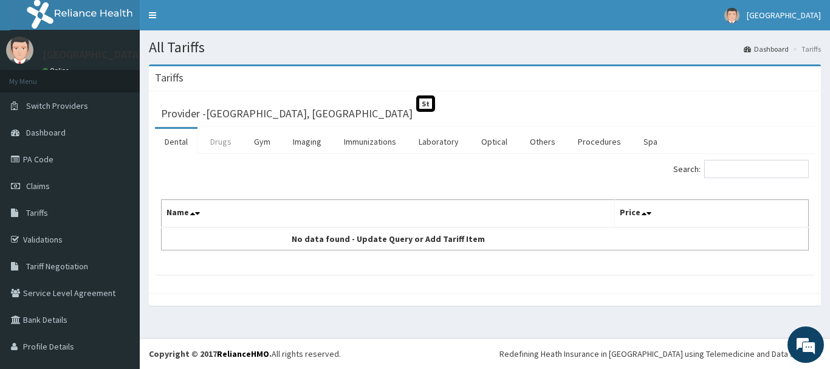  I want to click on span: Dashboard, so click(46, 132).